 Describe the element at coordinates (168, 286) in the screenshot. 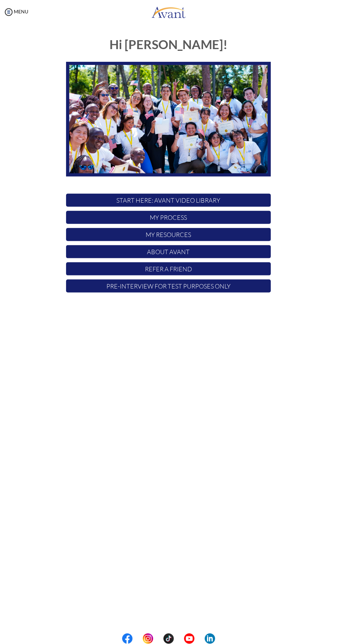

I see `p: Pre-Interview for test purposes only` at that location.